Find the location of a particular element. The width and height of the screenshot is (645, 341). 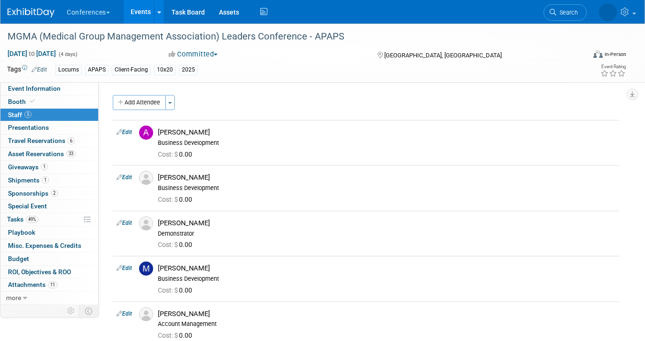

span: Attachments is located at coordinates (32, 284).